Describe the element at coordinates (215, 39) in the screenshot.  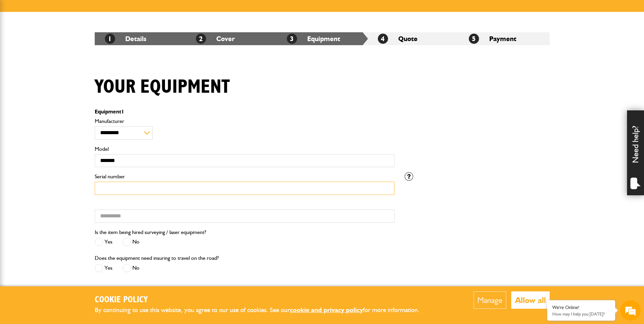
I see `a: 2Cover` at that location.